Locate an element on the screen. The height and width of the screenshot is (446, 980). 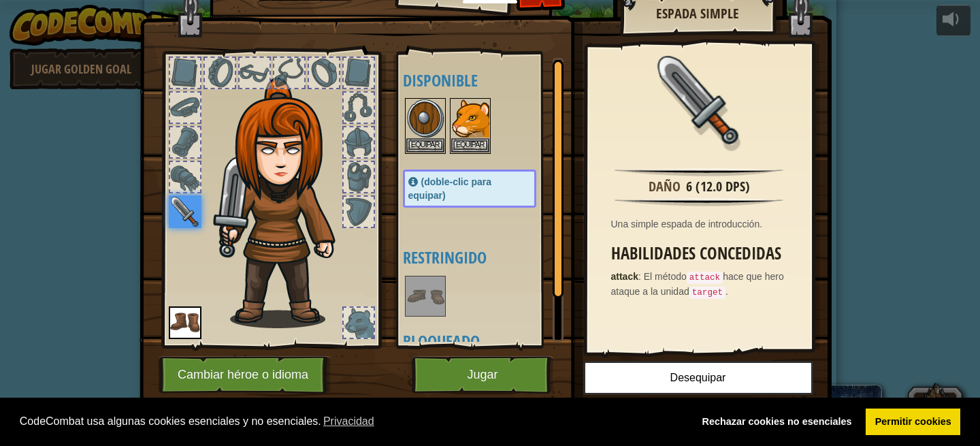
h4: Restringido is located at coordinates (483, 258).